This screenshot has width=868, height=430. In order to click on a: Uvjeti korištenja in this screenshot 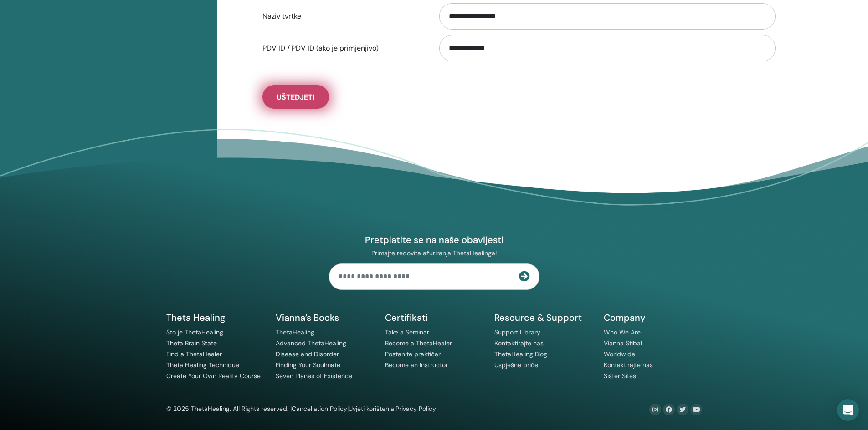, I will do `click(371, 409)`.